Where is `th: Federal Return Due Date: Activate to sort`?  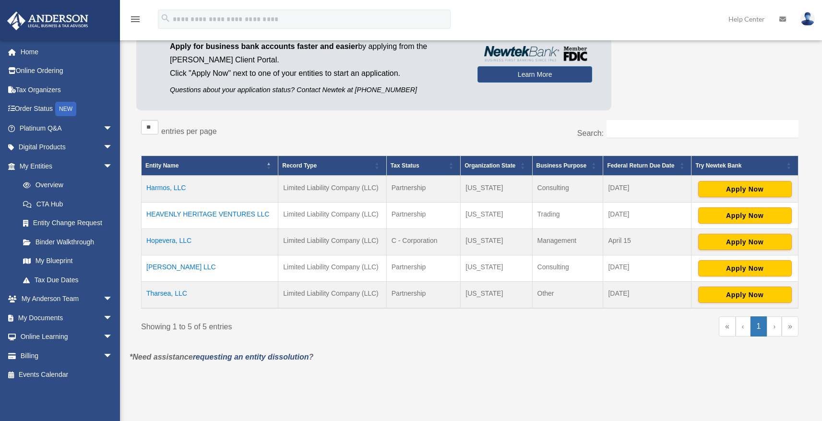
th: Federal Return Due Date: Activate to sort is located at coordinates (647, 166).